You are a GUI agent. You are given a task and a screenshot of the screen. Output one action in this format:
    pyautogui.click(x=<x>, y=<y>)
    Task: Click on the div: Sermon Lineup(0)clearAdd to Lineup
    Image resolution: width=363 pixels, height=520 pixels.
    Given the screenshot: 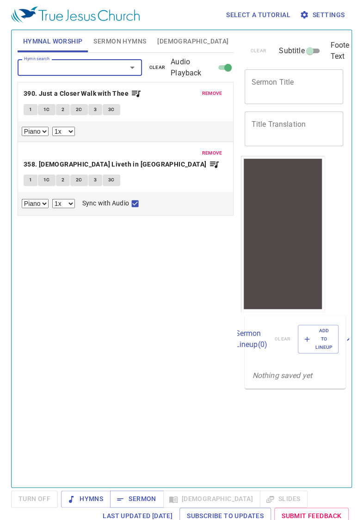 What is the action you would take?
    pyautogui.click(x=295, y=339)
    